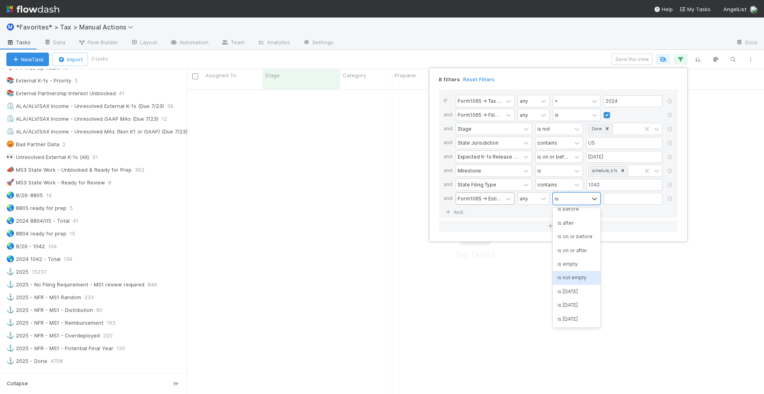 This screenshot has width=764, height=394. What do you see at coordinates (558, 226) in the screenshot?
I see `button: Or if...` at bounding box center [558, 226].